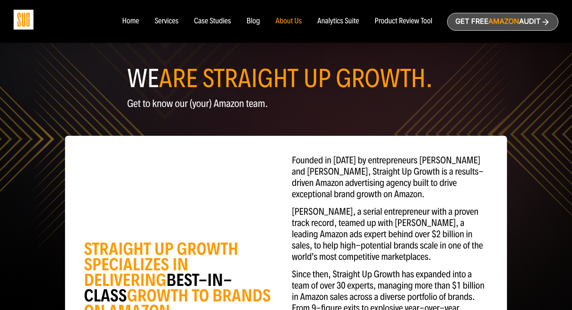 Image resolution: width=572 pixels, height=310 pixels. Describe the element at coordinates (404, 21) in the screenshot. I see `div: Product Review Tool` at that location.